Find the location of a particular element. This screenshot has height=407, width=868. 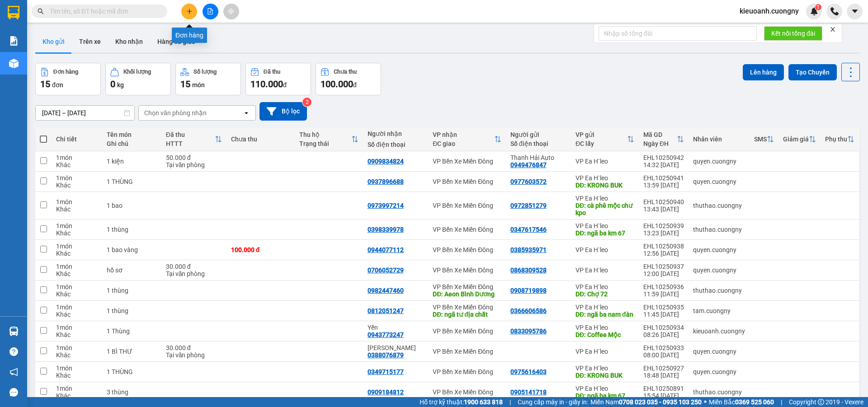

div: DĐ: Chợ 72 is located at coordinates (604, 294).